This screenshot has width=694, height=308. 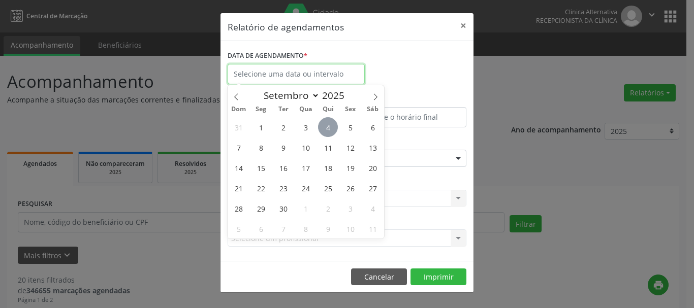 What do you see at coordinates (372, 147) in the screenshot?
I see `span: Setembro 13, 2025` at bounding box center [372, 147].